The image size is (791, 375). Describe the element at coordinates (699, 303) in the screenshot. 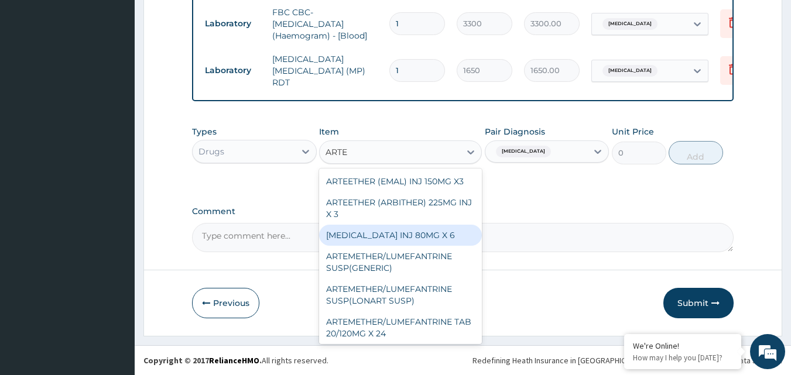

I see `button: Submit` at that location.